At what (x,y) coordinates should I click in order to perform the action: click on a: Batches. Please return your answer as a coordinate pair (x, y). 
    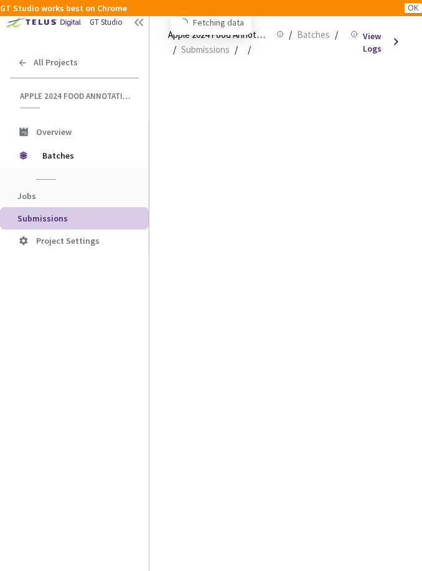
    Looking at the image, I should click on (313, 34).